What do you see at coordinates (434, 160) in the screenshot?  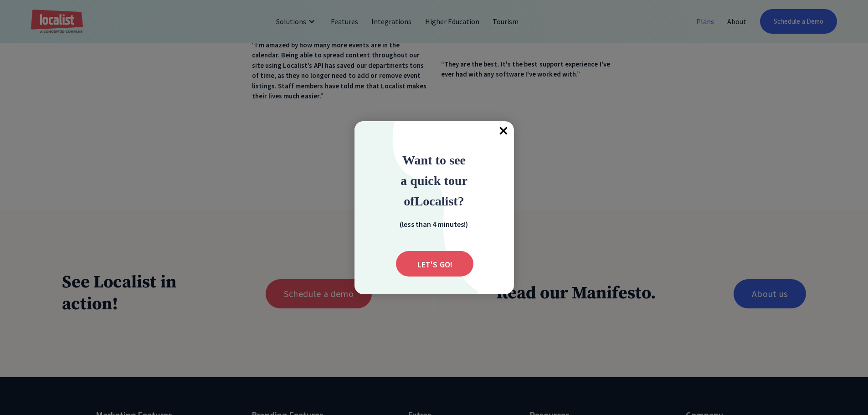 I see `span: Want to see` at bounding box center [434, 160].